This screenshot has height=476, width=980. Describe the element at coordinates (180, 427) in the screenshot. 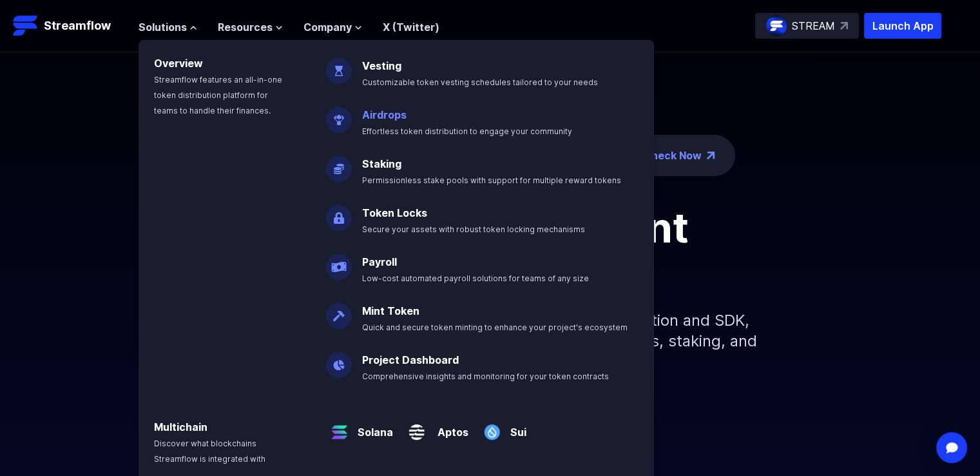

I see `a: Multichain` at that location.